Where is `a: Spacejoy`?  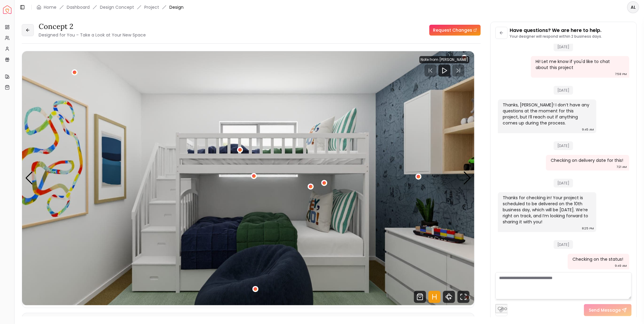
a: Spacejoy is located at coordinates (7, 10).